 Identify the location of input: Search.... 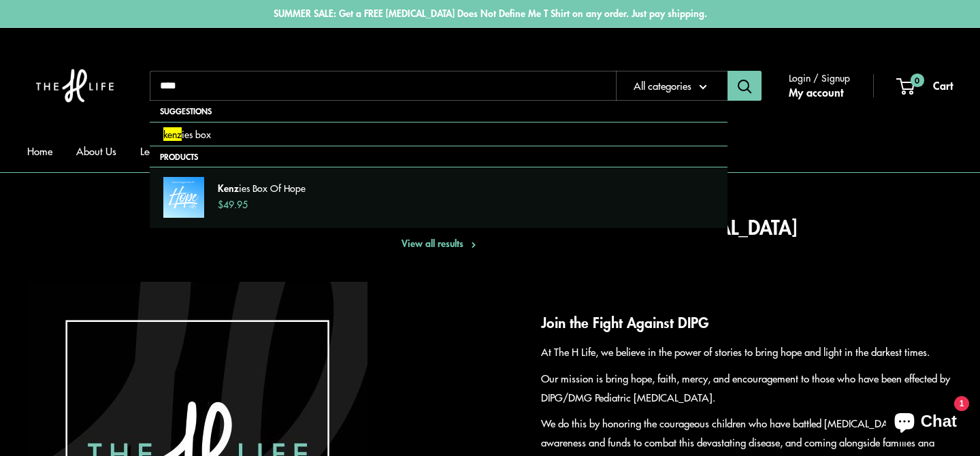
(382, 85).